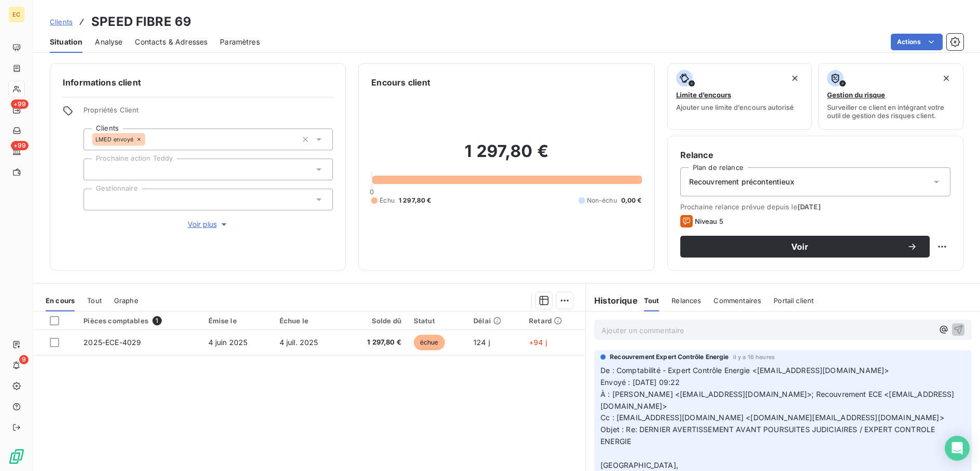 This screenshot has width=980, height=471. What do you see at coordinates (741, 182) in the screenshot?
I see `span: Recouvrement précontentieux` at bounding box center [741, 182].